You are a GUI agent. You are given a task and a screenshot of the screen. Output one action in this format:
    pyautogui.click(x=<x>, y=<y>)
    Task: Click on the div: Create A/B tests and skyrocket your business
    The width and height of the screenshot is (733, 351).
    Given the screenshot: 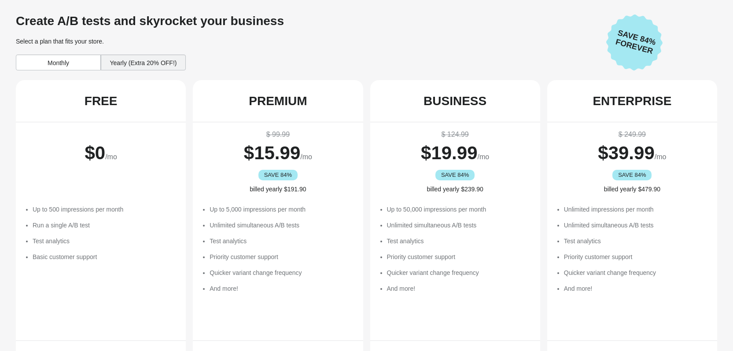 What is the action you would take?
    pyautogui.click(x=307, y=21)
    